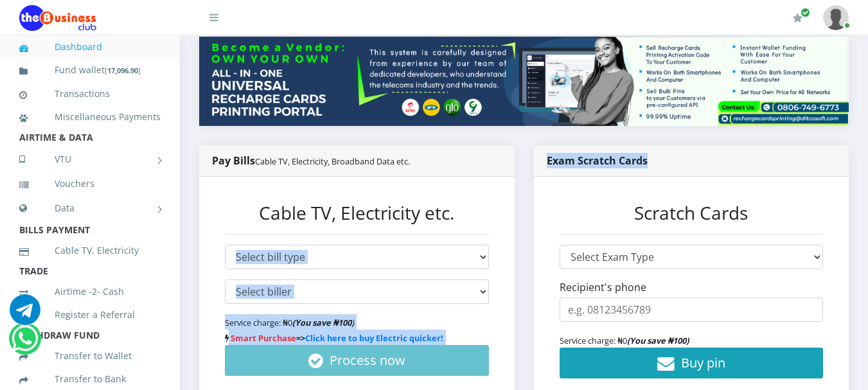  Describe the element at coordinates (90, 208) in the screenshot. I see `a: Data` at that location.